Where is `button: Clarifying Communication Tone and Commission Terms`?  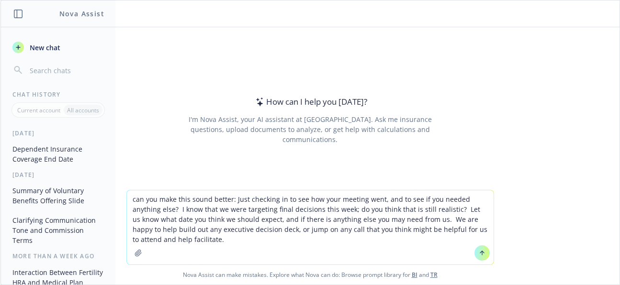 button: Clarifying Communication Tone and Commission Terms is located at coordinates (58, 230).